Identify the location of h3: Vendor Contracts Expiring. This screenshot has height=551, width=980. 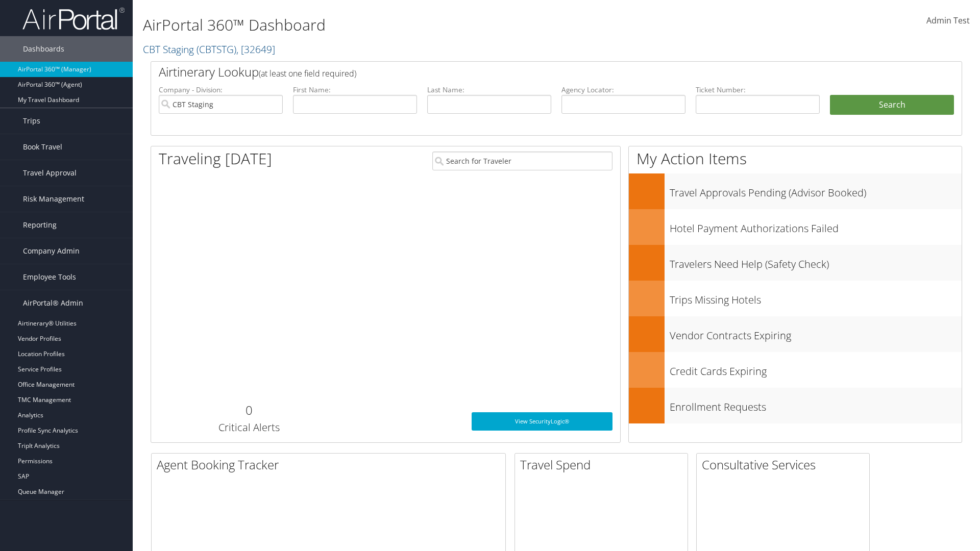
(815, 333).